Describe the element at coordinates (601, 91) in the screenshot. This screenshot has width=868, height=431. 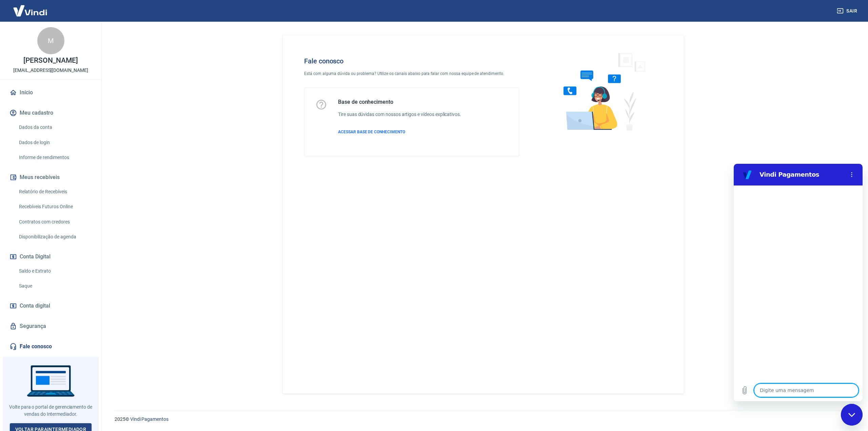
I see `img: Fale conosco` at that location.